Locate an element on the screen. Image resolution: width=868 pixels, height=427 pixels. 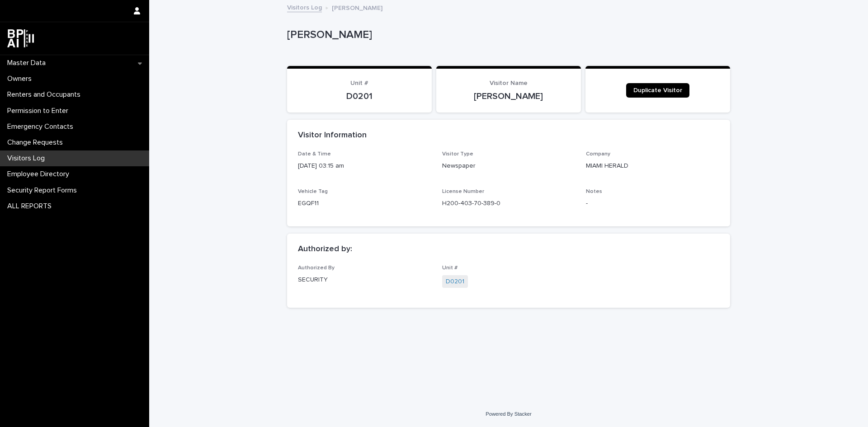
p: Owners is located at coordinates (21, 78).